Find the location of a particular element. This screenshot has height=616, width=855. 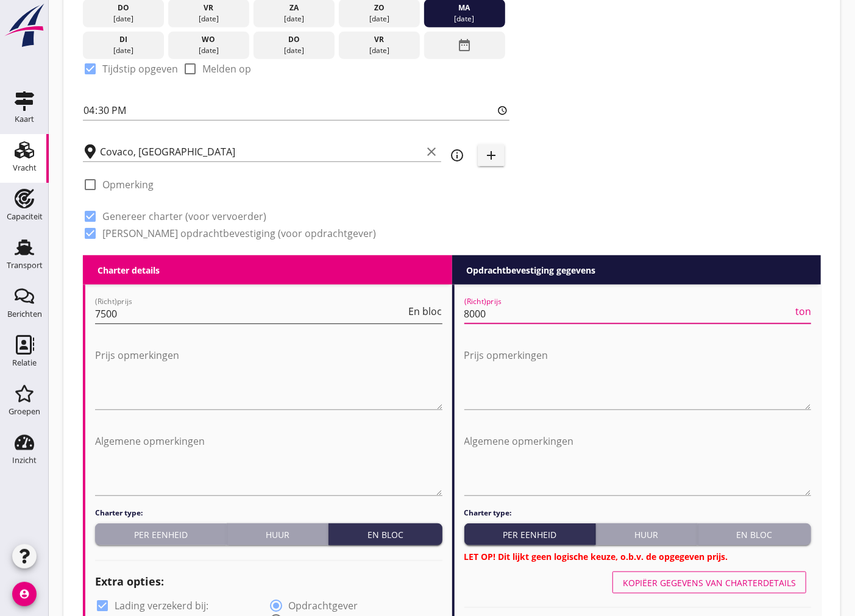

div: ma is located at coordinates (464, 8).